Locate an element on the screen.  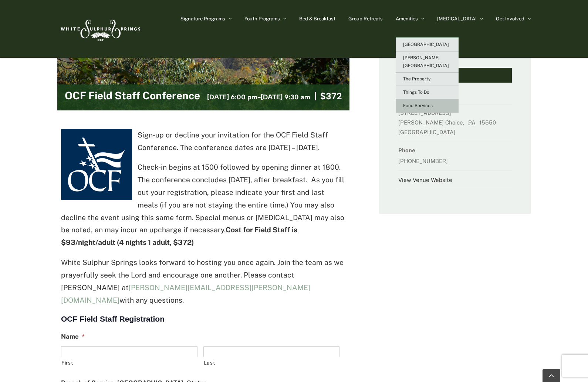
span: Things To Do is located at coordinates (416, 92).